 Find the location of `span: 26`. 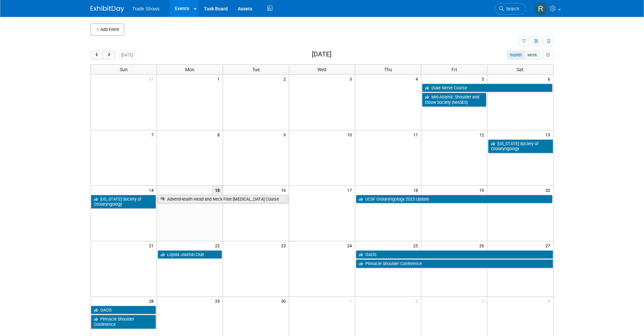

span: 26 is located at coordinates (483, 245).